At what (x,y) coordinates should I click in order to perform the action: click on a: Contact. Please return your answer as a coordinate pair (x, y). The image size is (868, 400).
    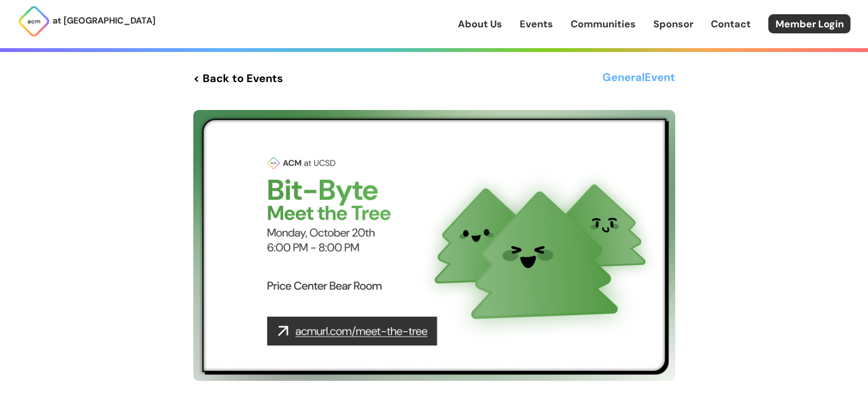
    Looking at the image, I should click on (730, 24).